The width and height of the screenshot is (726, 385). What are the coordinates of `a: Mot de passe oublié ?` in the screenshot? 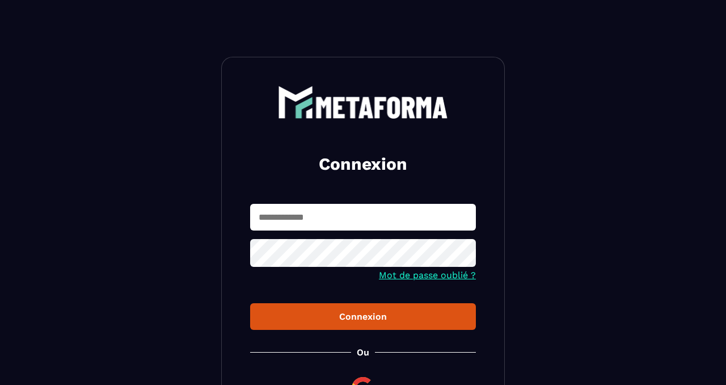 It's located at (427, 275).